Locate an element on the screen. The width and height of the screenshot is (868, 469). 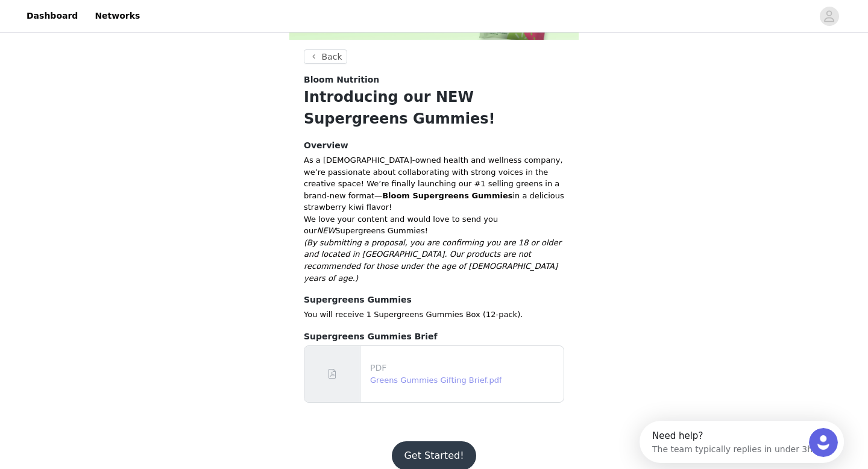
button: Back is located at coordinates (326, 57).